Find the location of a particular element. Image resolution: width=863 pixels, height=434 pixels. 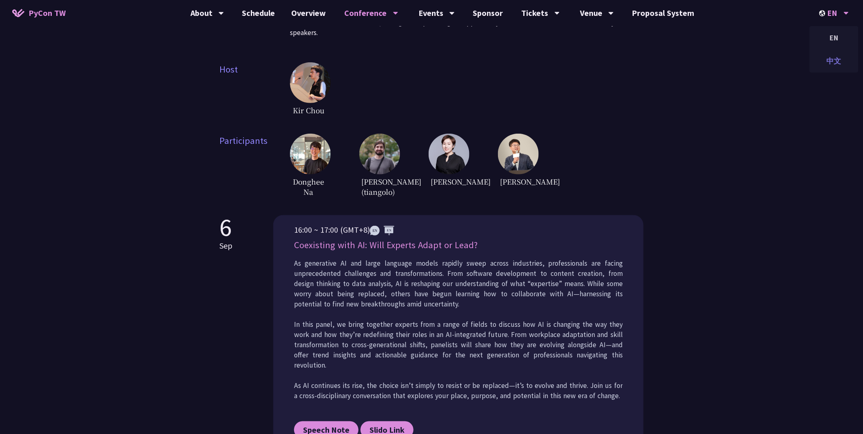

p: 6 is located at coordinates (226, 228).